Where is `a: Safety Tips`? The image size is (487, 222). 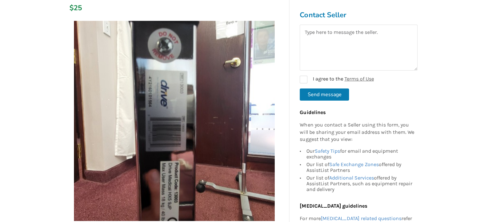 a: Safety Tips is located at coordinates (327, 151).